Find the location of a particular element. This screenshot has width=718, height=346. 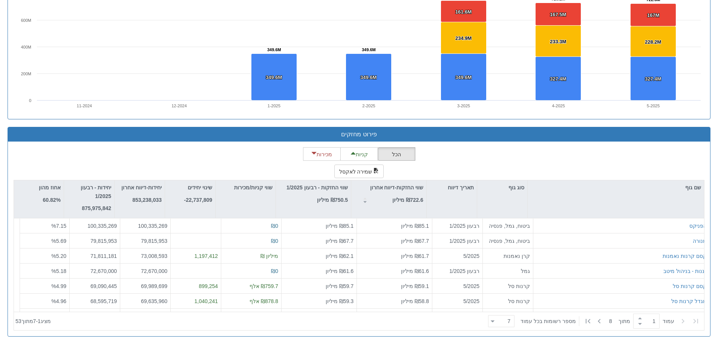

button: מנורה is located at coordinates (700, 241).